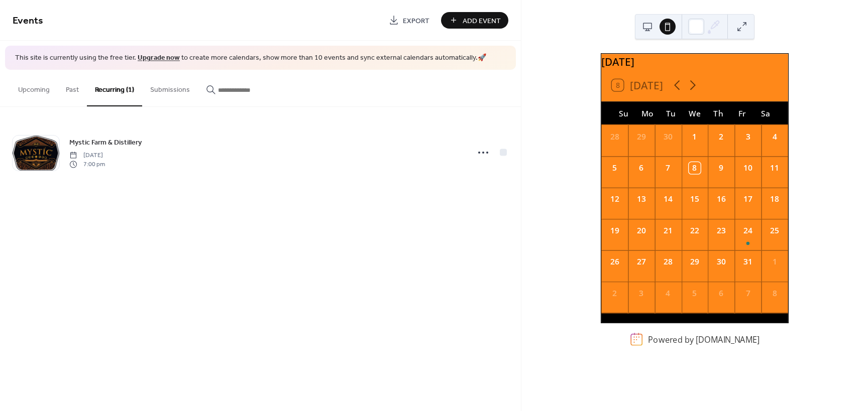  What do you see at coordinates (416, 20) in the screenshot?
I see `span: Export` at bounding box center [416, 20].